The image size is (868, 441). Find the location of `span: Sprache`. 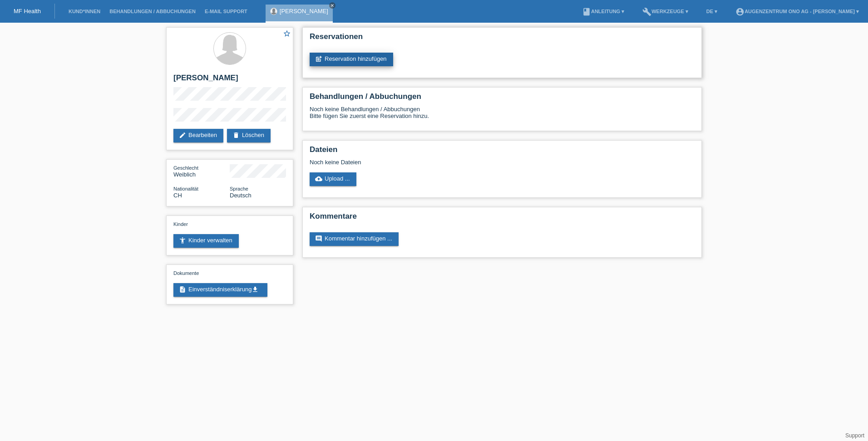

span: Sprache is located at coordinates (239, 189).